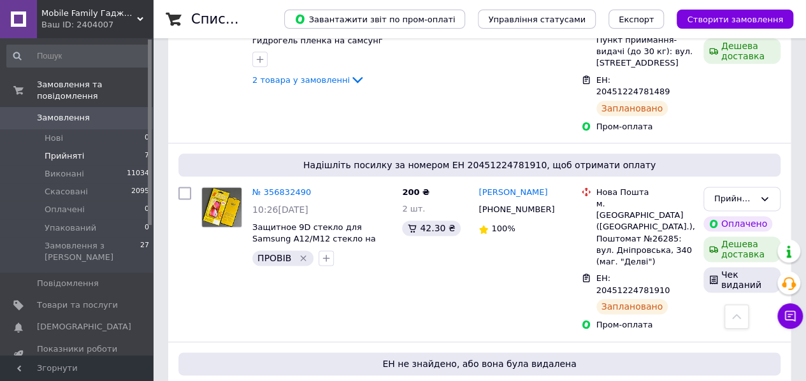 The height and width of the screenshot is (381, 806). What do you see at coordinates (301, 79) in the screenshot?
I see `span: 2 товара у замовленні` at bounding box center [301, 79].